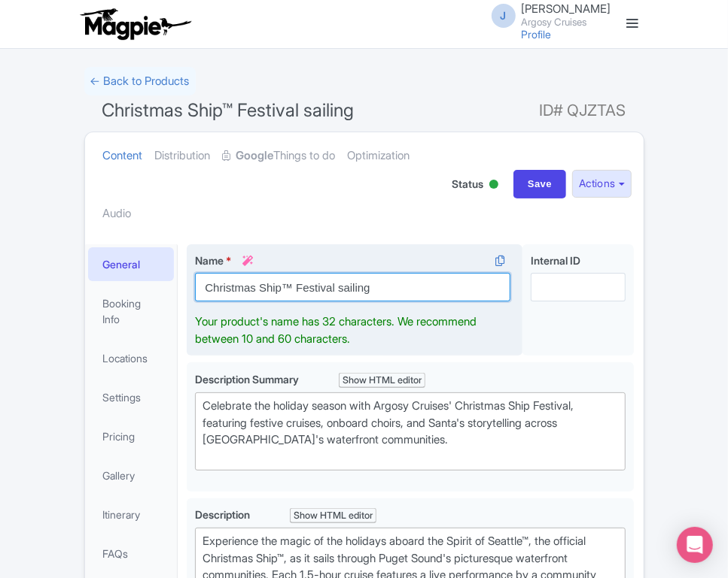 The image size is (728, 578). What do you see at coordinates (131, 358) in the screenshot?
I see `a: Locations` at bounding box center [131, 358].